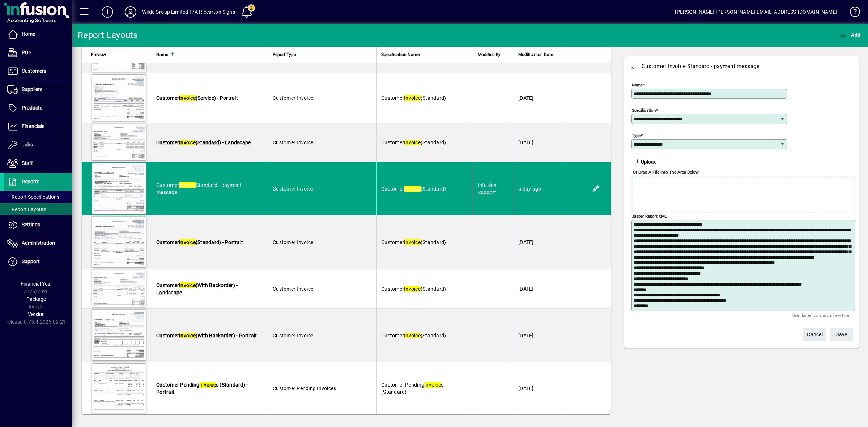 The image size is (868, 427). I want to click on span: Customer (With Backorder) - Landscape, so click(197, 289).